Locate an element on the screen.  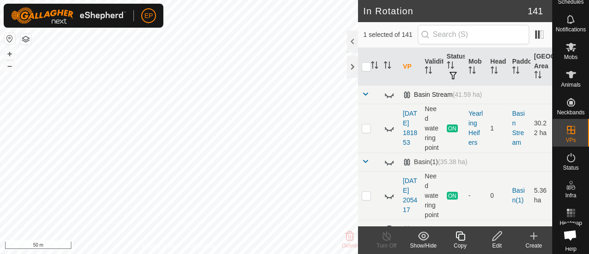
td: 1 is located at coordinates (498, 128).